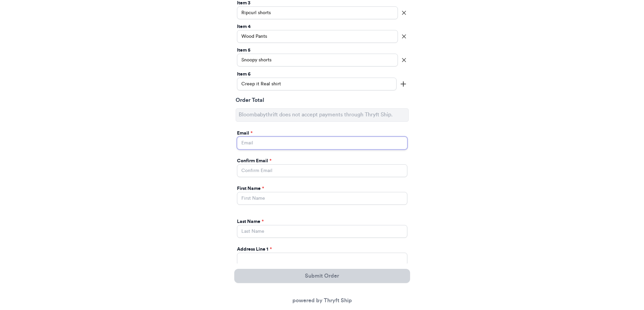 This screenshot has width=644, height=310. I want to click on input: Confirm Email, so click(322, 171).